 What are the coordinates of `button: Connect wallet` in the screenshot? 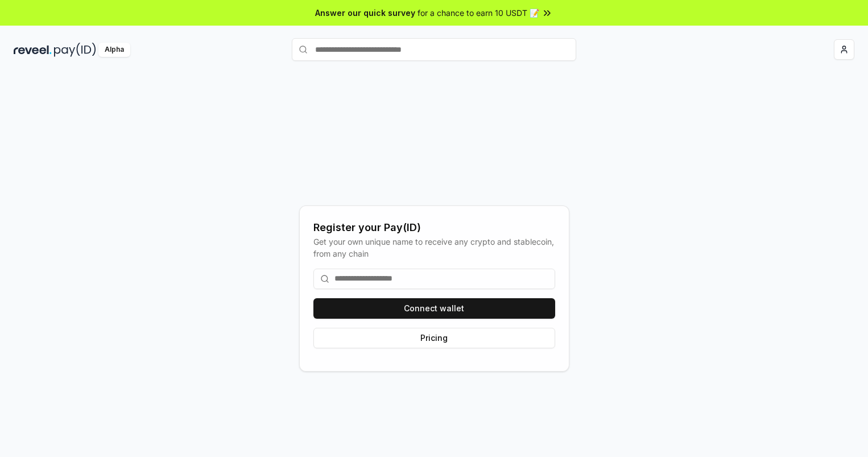 It's located at (434, 308).